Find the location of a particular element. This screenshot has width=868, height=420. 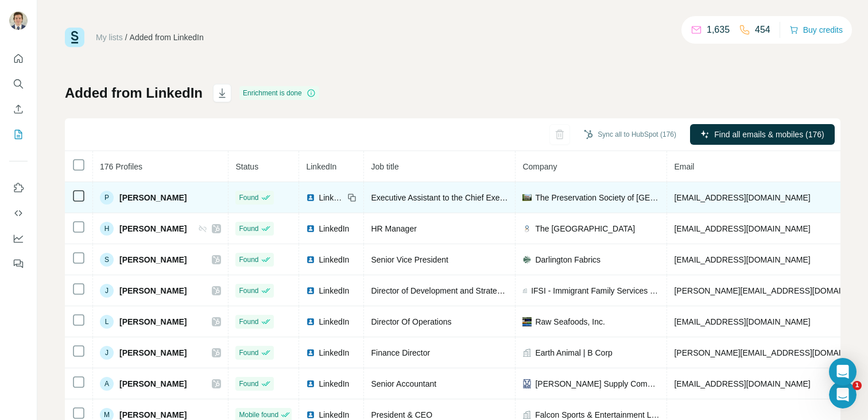

button: Sync all to HubSpot (176) is located at coordinates (630, 135).